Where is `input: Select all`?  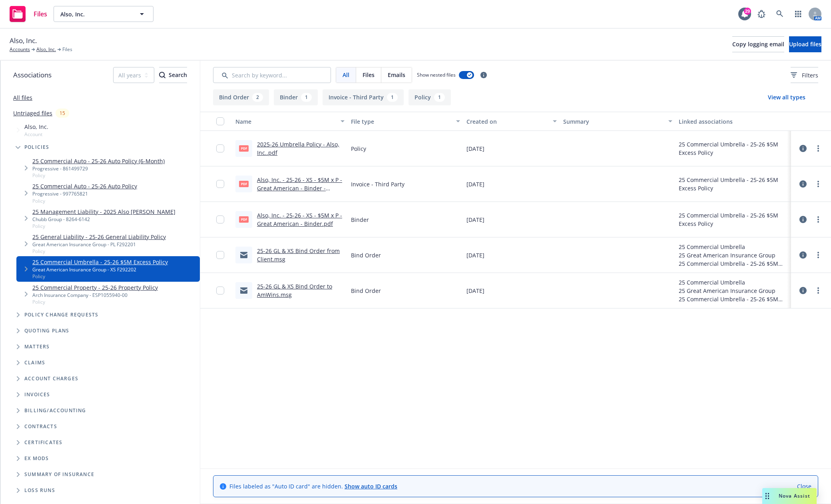 input: Select all is located at coordinates (220, 122).